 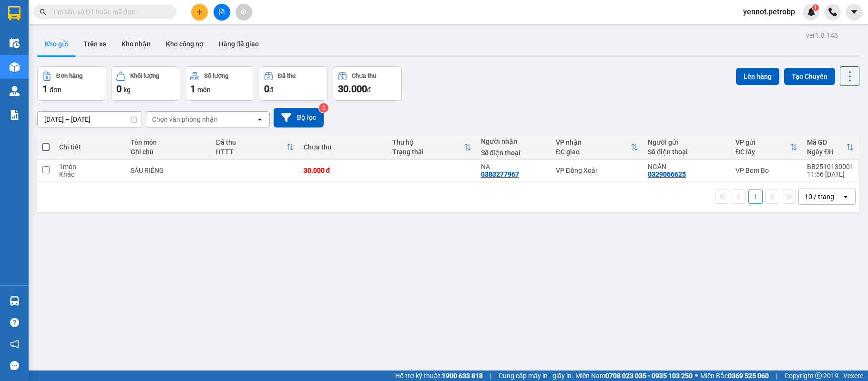 I want to click on div: Ghi chú, so click(x=168, y=152).